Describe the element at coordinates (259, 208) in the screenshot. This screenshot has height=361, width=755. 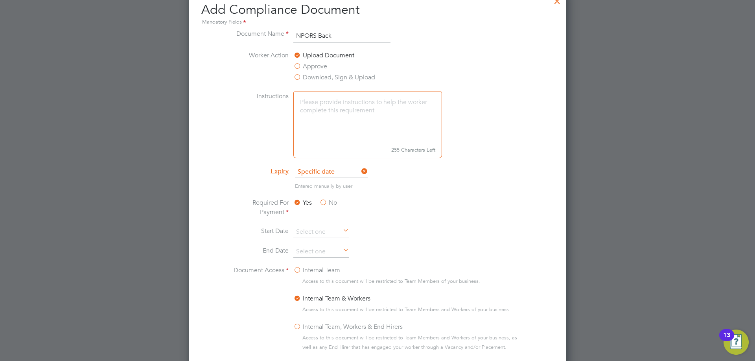
I see `label: Required For Payment` at that location.